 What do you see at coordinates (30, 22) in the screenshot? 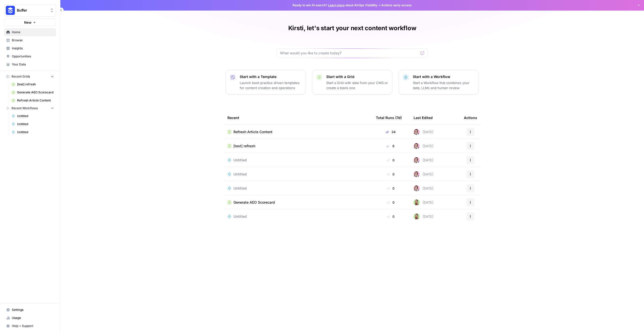
I see `button: New` at bounding box center [30, 22].